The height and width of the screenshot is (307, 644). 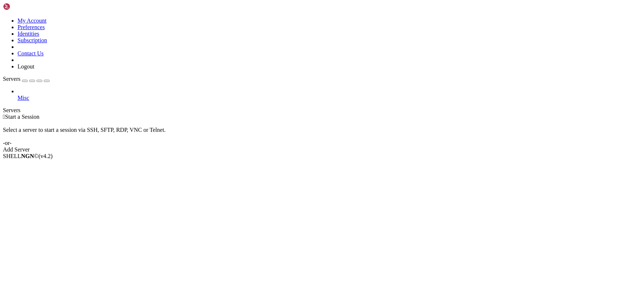 What do you see at coordinates (29, 33) in the screenshot?
I see `a: Identities` at bounding box center [29, 33].